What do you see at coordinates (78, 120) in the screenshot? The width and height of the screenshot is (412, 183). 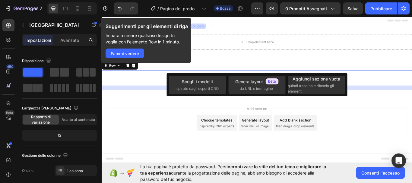 I see `font: Adatto al contenuto` at bounding box center [78, 120].